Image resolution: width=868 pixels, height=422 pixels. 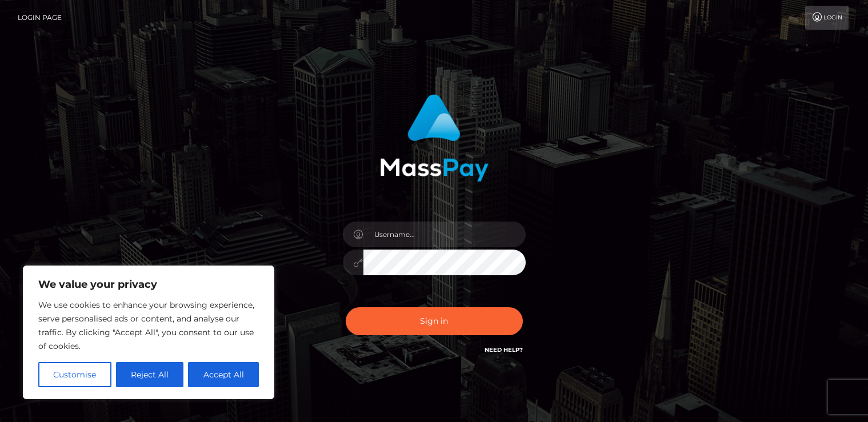 What do you see at coordinates (75, 374) in the screenshot?
I see `button: Customise` at bounding box center [75, 374].